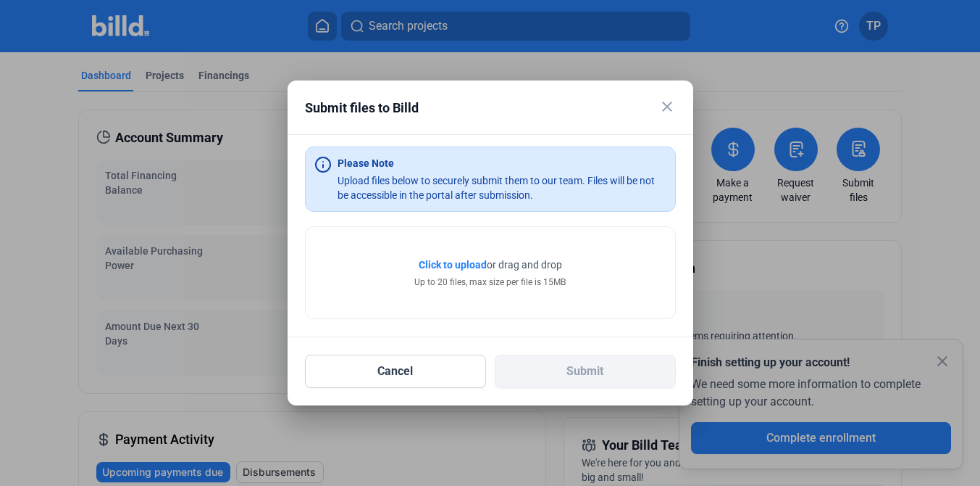  I want to click on div: Please Note, so click(365, 163).